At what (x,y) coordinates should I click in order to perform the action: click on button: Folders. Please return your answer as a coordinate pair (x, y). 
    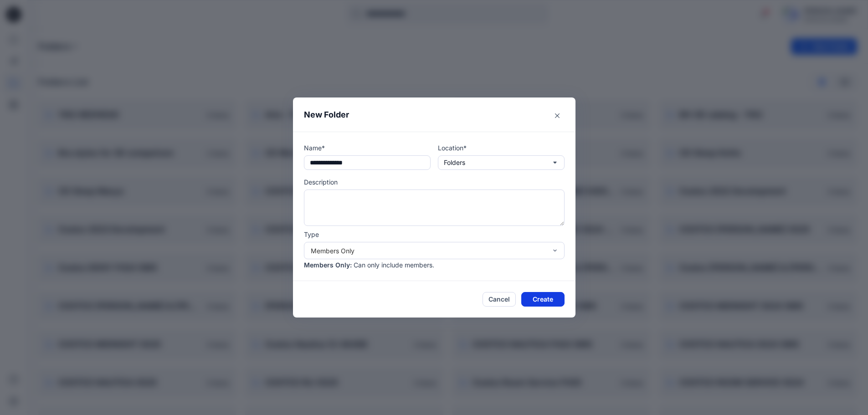
    Looking at the image, I should click on (502, 162).